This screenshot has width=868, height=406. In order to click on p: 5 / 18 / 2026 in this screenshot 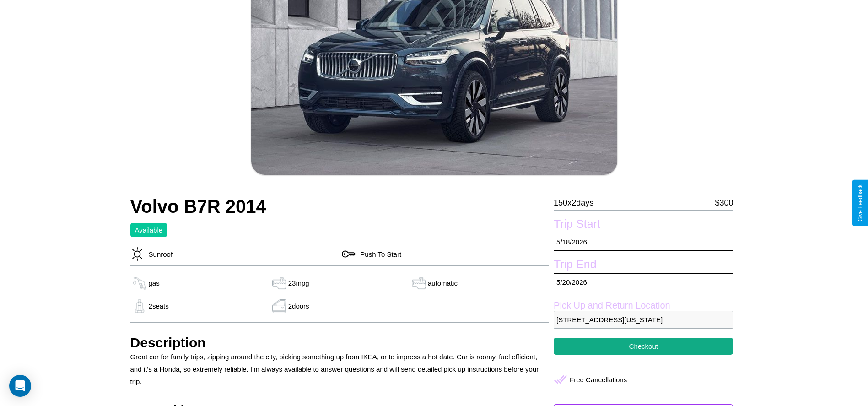, I will do `click(643, 242)`.